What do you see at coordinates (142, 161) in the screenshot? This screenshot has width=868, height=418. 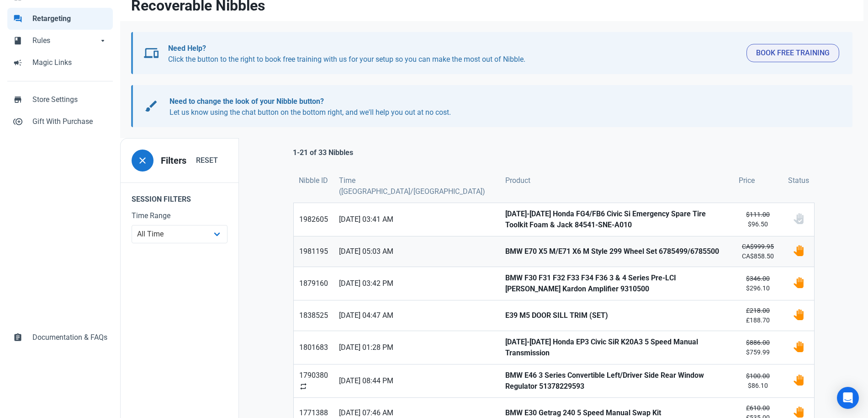 I see `span: close` at bounding box center [142, 161].